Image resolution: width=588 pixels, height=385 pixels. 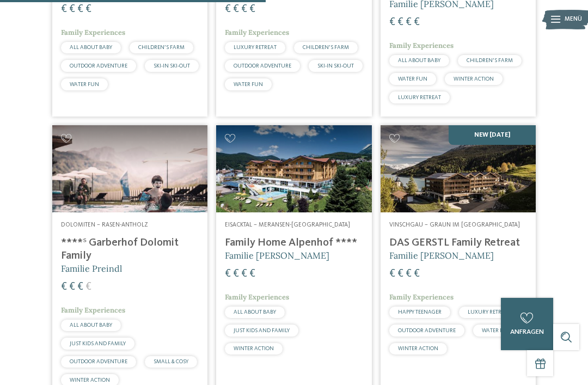 What do you see at coordinates (458, 243) in the screenshot?
I see `h4: DAS GERSTL Family Retreat` at bounding box center [458, 243].